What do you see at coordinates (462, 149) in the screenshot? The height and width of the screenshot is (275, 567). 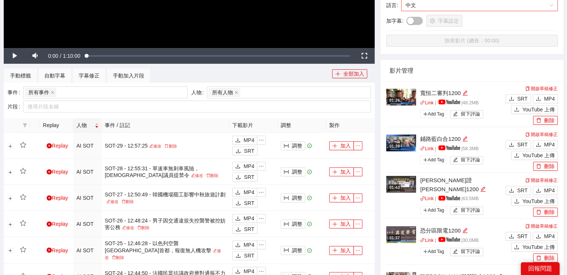 I see `p: | | 58.3 MB` at bounding box center [462, 149].